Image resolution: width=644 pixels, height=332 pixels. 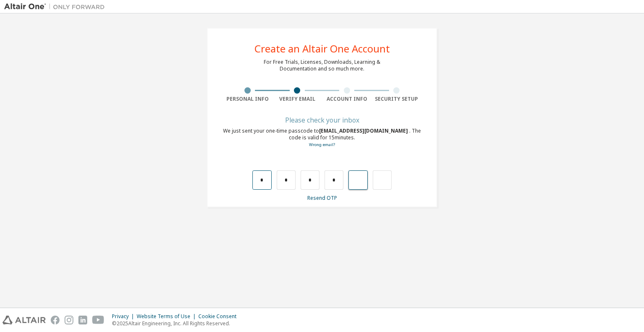 I want to click on div: Privacy, so click(x=124, y=316).